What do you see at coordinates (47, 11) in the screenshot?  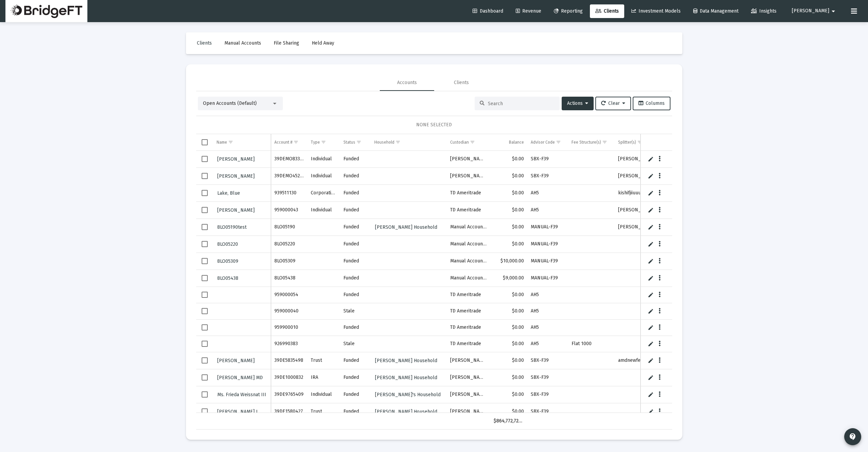 I see `img: Dashboard` at bounding box center [47, 11].